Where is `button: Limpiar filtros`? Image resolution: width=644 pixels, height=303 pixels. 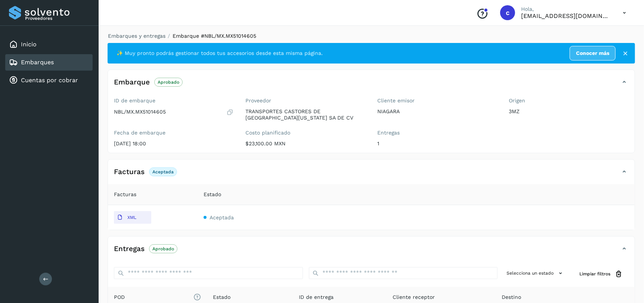 button: Limpiar filtros is located at coordinates (601, 273).